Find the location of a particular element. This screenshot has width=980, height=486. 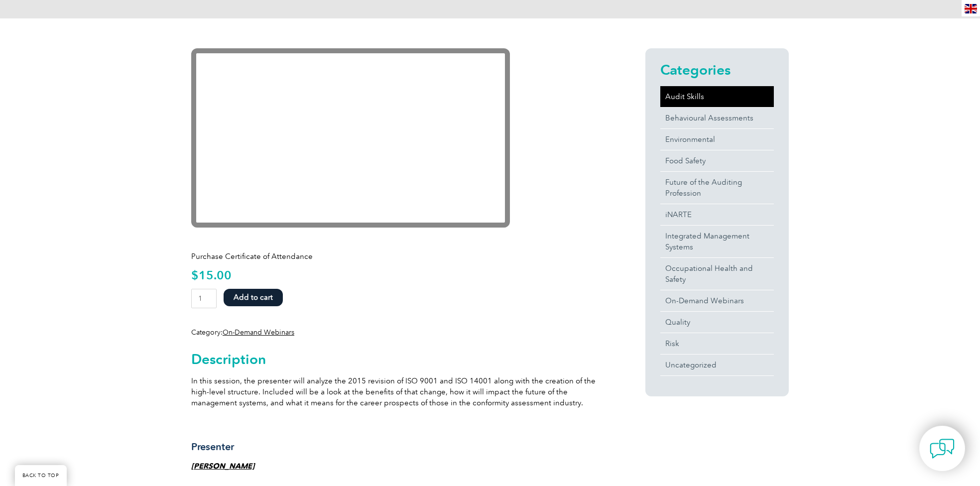

a: BACK TO TOP is located at coordinates (41, 475).